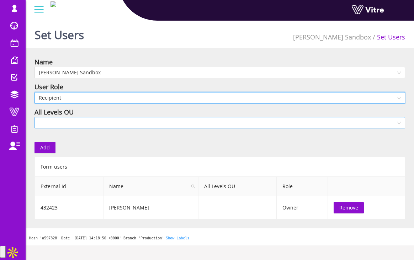 The image size is (414, 260). I want to click on span: Name, so click(151, 186).